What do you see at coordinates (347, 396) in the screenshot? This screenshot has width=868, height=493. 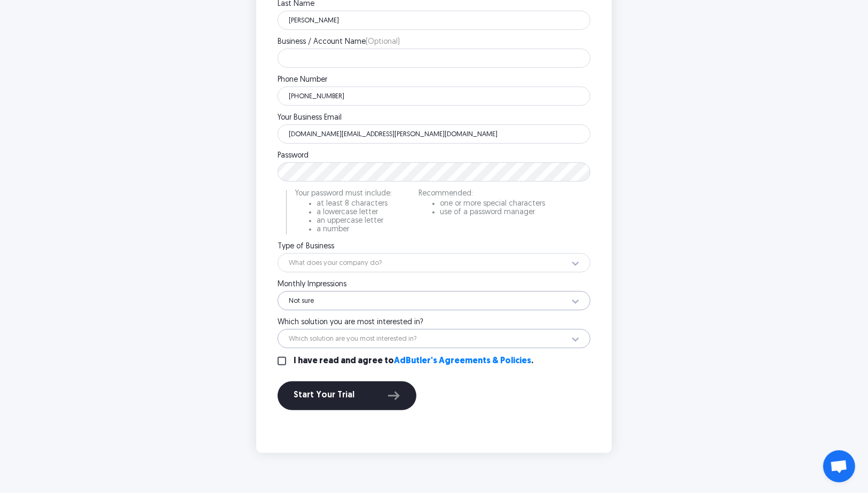 I see `div: Start Your Trial` at bounding box center [347, 396].